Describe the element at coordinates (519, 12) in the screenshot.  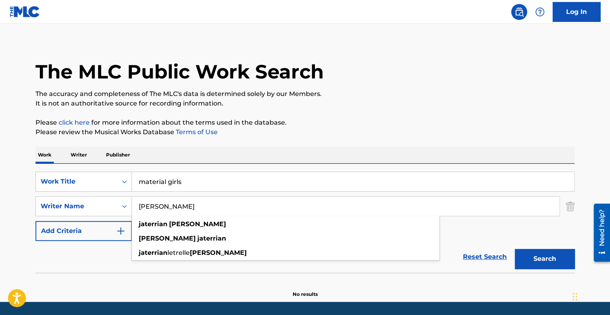
I see `img: search` at that location.